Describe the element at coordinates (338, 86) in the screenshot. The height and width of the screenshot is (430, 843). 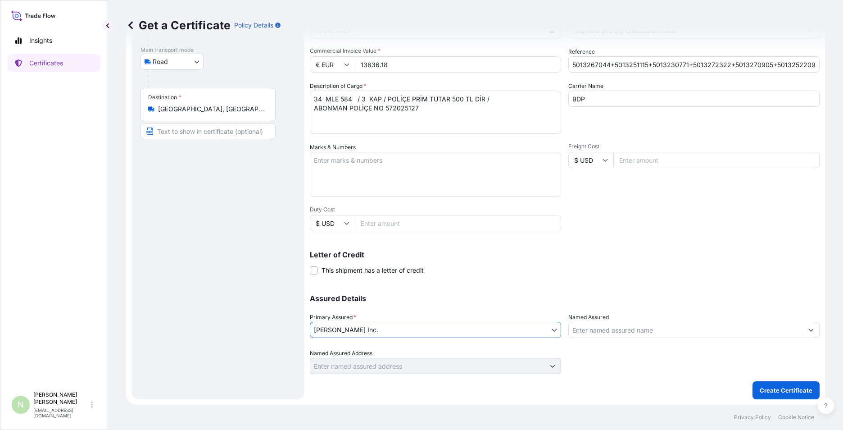
I see `label: Description of Cargo` at that location.